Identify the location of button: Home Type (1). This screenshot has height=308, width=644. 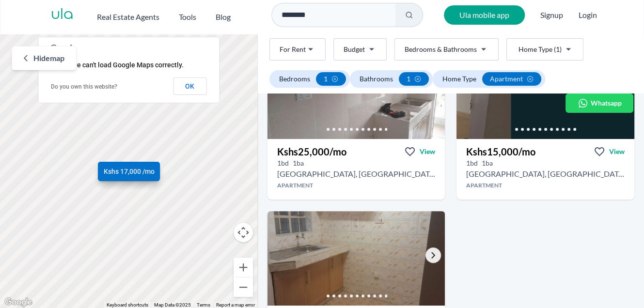
(545, 50).